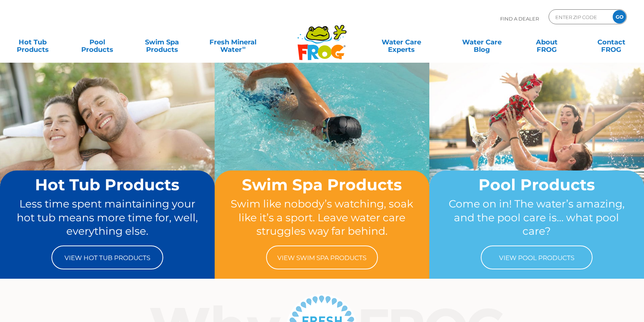  Describe the element at coordinates (546, 42) in the screenshot. I see `a: AboutFROG` at that location.